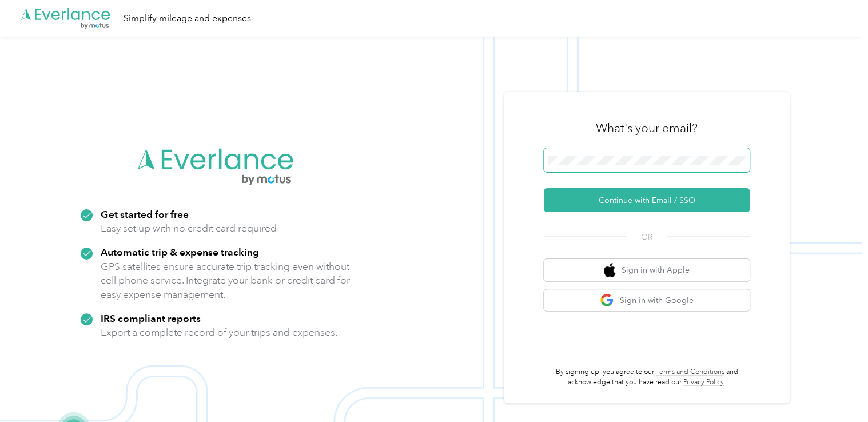 The image size is (868, 422). What do you see at coordinates (187, 18) in the screenshot?
I see `div: Simplify mileage and expenses` at bounding box center [187, 18].